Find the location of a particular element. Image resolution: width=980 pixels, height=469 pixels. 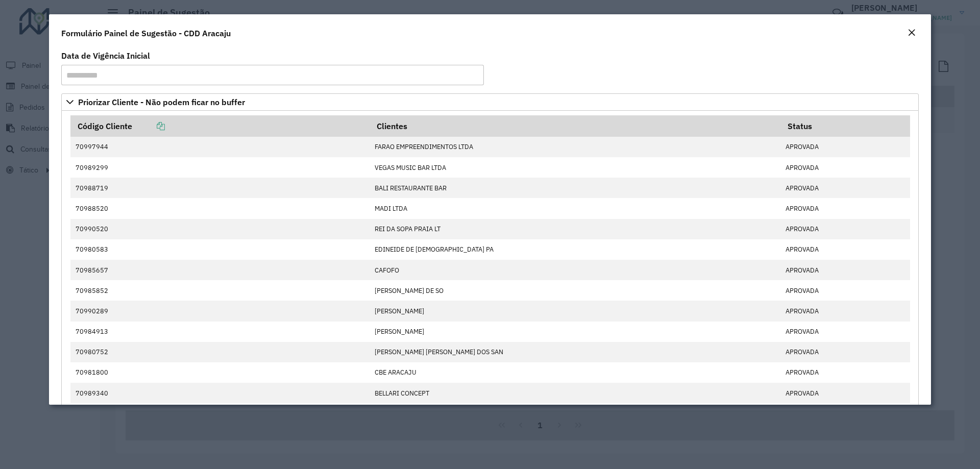

td: 70990520 is located at coordinates (220, 229).